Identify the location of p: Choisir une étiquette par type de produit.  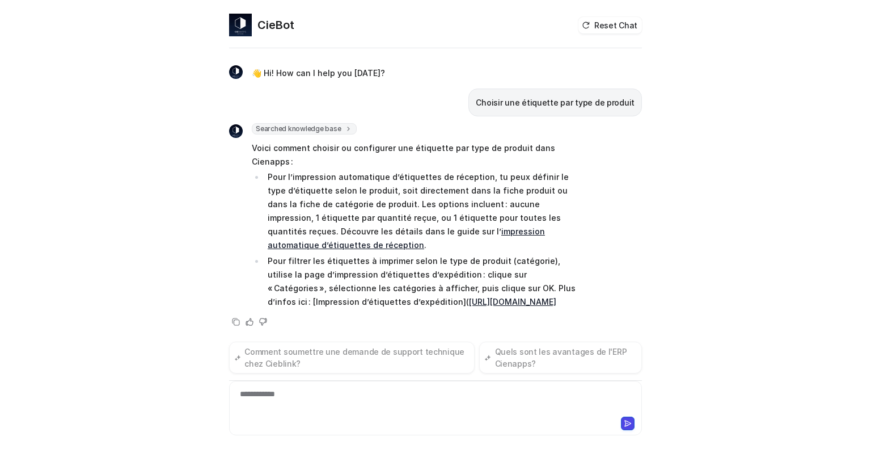
(555, 103).